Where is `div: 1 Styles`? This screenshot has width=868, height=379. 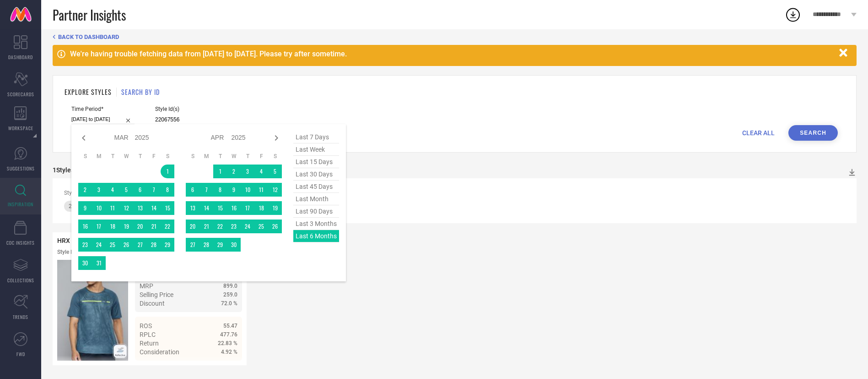 div: 1 Styles is located at coordinates (63, 170).